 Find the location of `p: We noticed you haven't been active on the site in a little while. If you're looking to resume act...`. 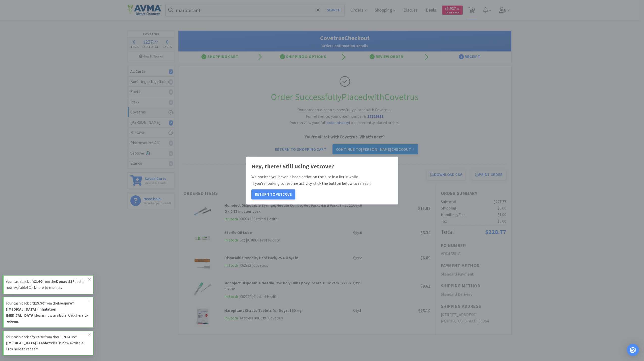

p: We noticed you haven't been active on the site in a little while. If you're looking to resume act... is located at coordinates (322, 180).